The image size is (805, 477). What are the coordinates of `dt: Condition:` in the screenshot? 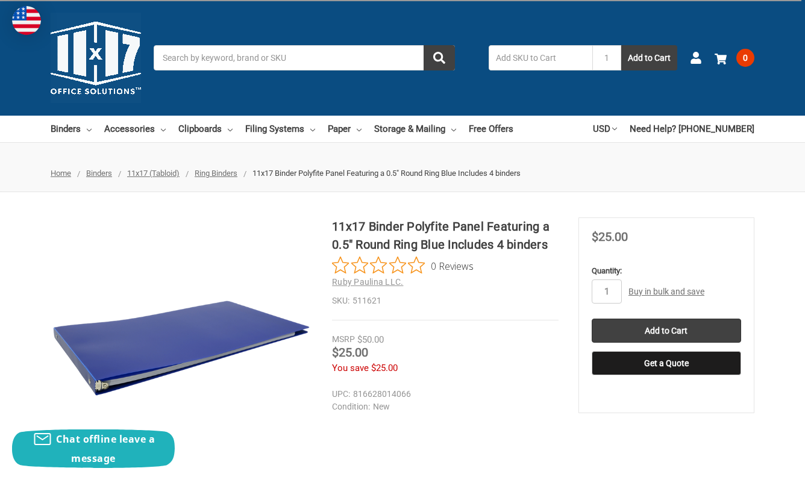 It's located at (351, 407).